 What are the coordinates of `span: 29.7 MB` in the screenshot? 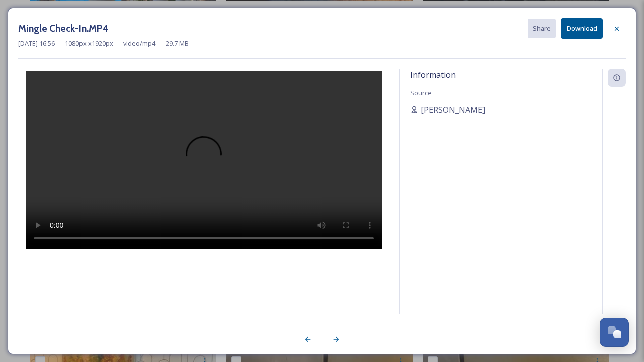 It's located at (177, 43).